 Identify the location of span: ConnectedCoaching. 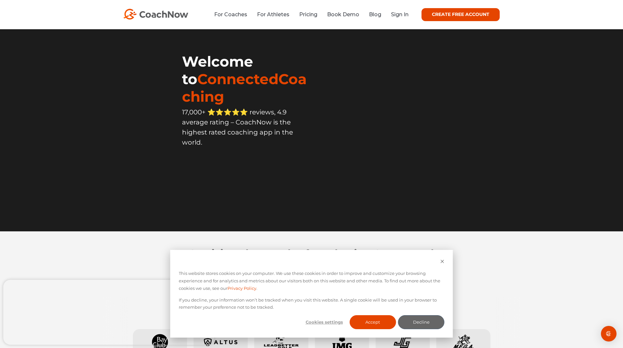
(244, 88).